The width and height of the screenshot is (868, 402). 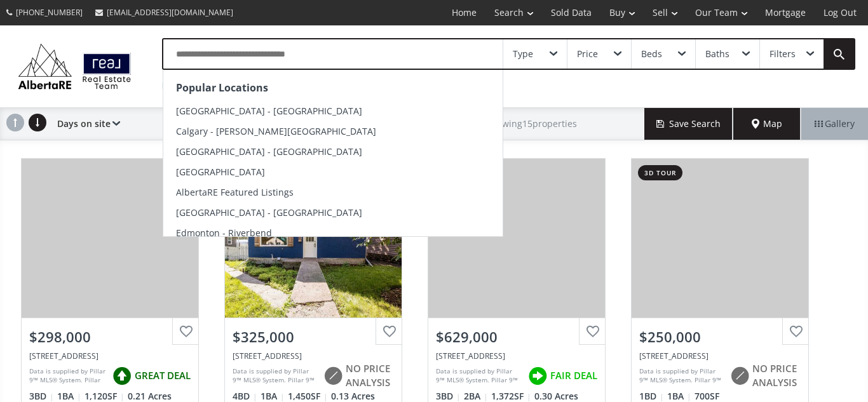 What do you see at coordinates (717, 54) in the screenshot?
I see `div: Baths` at bounding box center [717, 54].